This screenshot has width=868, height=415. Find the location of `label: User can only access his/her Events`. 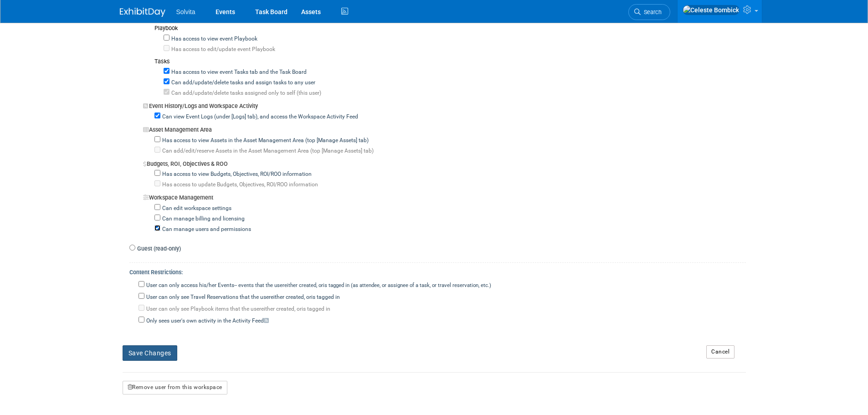

label: User can only access his/her Events is located at coordinates (318, 286).